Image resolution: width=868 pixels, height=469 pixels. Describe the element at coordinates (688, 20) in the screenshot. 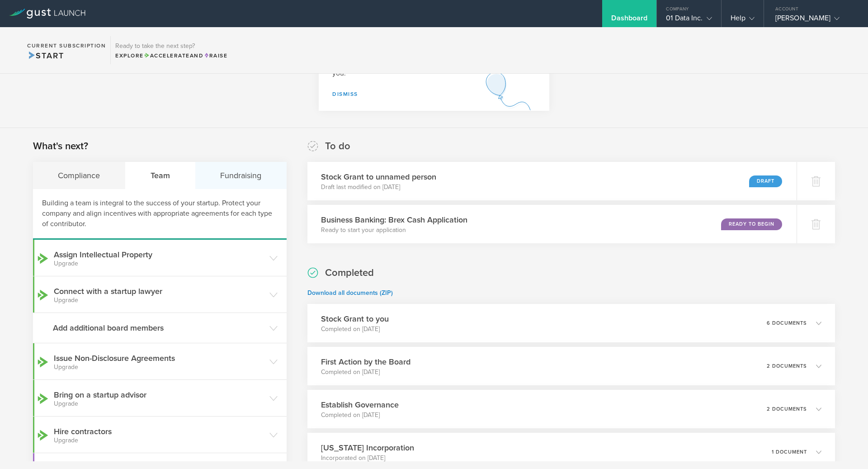

I see `div: 01 Data Inc.` at that location.